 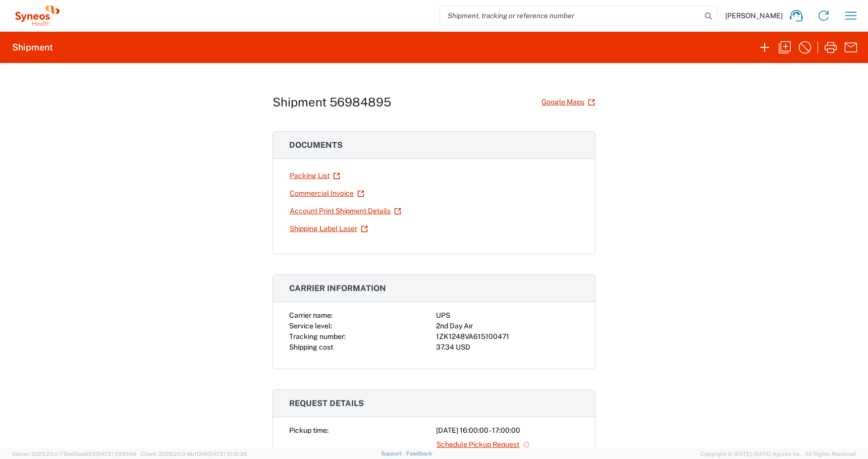 What do you see at coordinates (327, 193) in the screenshot?
I see `a: Commercial Invoice` at bounding box center [327, 193].